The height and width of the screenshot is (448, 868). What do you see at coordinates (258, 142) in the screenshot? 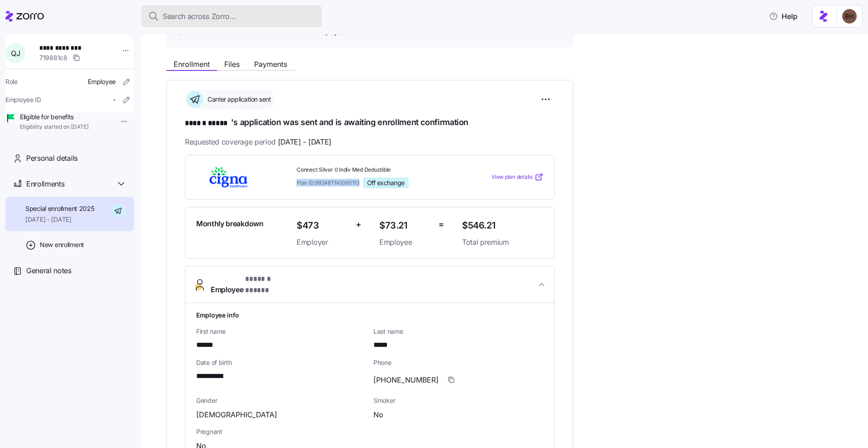
I see `span: Requested coverage period` at bounding box center [258, 142].